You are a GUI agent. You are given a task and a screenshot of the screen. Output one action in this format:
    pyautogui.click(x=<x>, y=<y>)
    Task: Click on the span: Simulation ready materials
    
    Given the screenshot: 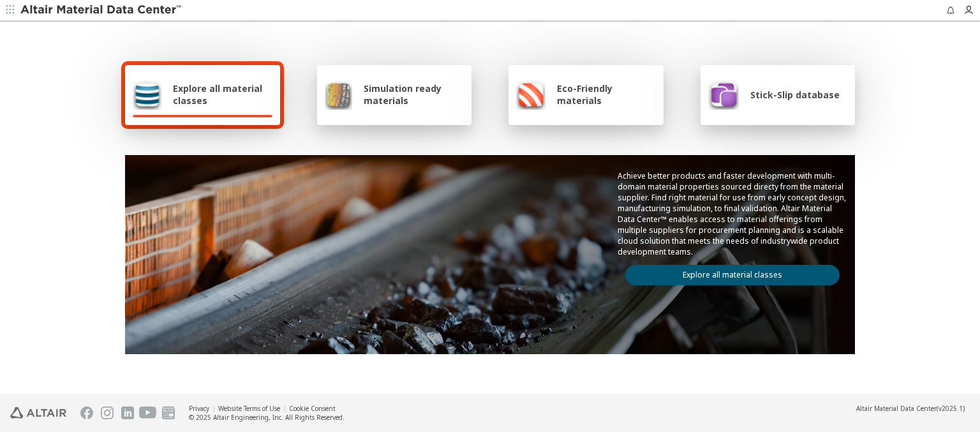 What is the action you would take?
    pyautogui.click(x=413, y=95)
    